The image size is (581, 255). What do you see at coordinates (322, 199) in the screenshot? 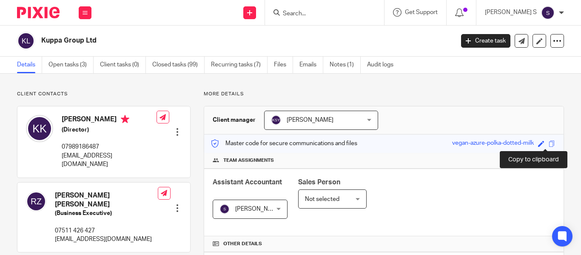
I see `span: Not selected` at bounding box center [322, 199].